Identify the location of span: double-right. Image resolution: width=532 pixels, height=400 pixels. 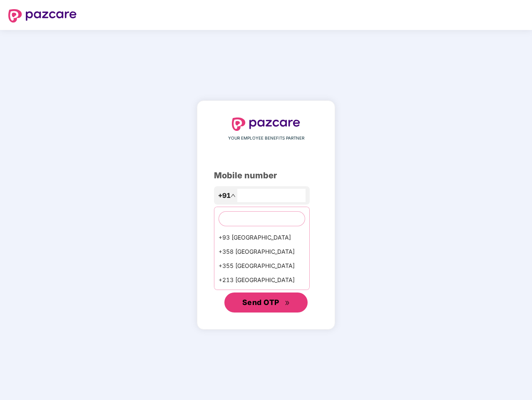
(287, 303).